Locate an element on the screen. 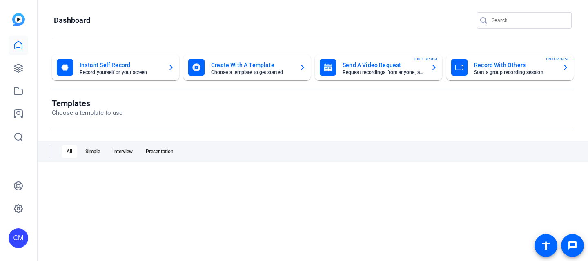 The height and width of the screenshot is (261, 588). button: Record With OthersStart a group recording sessionENTERPRISE is located at coordinates (510, 67).